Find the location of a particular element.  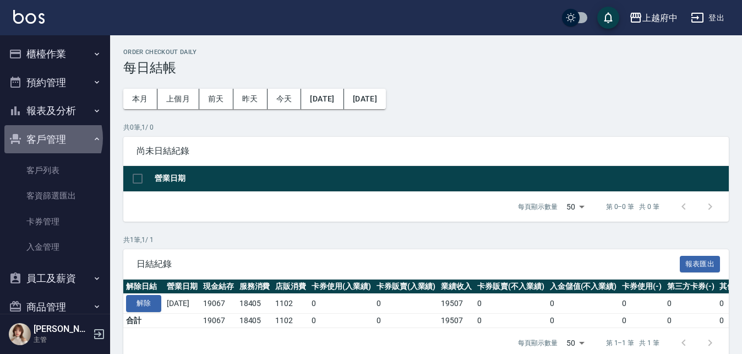

th: 服務消費 is located at coordinates (255, 286).